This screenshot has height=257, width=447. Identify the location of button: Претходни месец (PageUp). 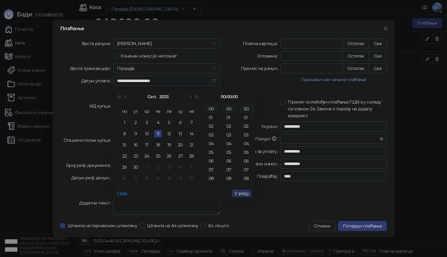
(126, 97).